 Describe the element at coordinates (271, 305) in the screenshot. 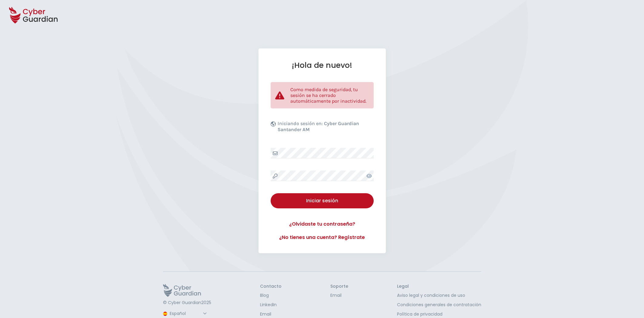

I see `a: LinkedIn` at that location.